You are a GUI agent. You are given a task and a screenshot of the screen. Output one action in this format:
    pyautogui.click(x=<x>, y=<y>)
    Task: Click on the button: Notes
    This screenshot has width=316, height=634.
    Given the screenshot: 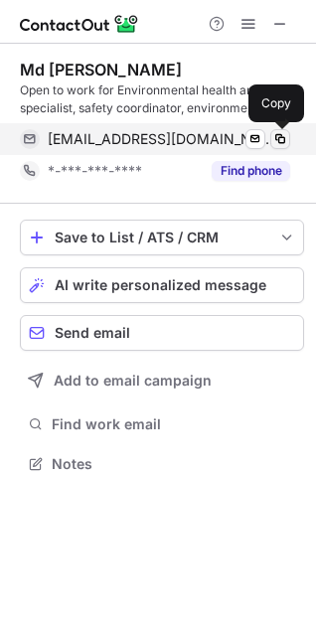 What is the action you would take?
    pyautogui.click(x=162, y=464)
    